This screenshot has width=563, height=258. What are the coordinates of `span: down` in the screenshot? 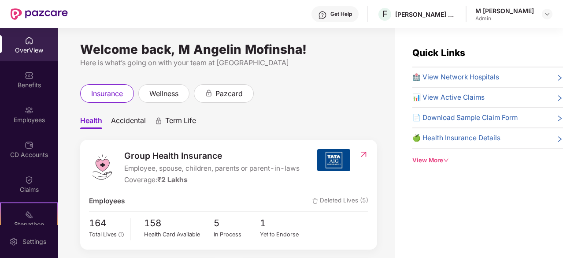 It's located at (446, 160).